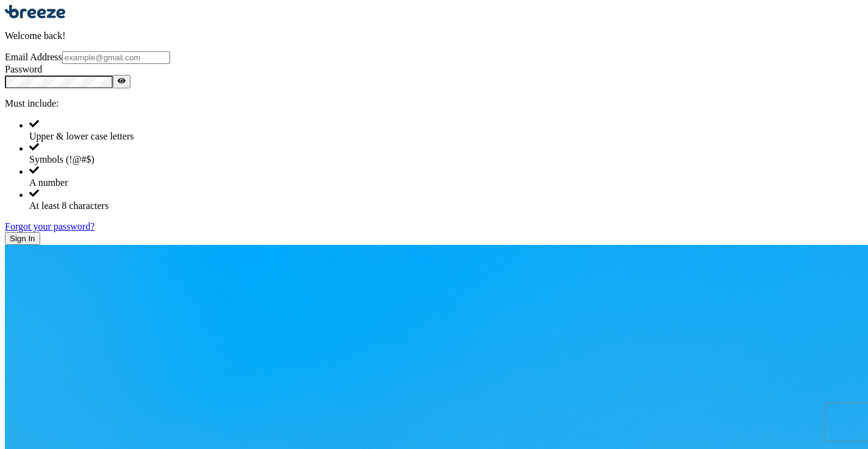 Image resolution: width=868 pixels, height=449 pixels. I want to click on span: Sign In, so click(22, 238).